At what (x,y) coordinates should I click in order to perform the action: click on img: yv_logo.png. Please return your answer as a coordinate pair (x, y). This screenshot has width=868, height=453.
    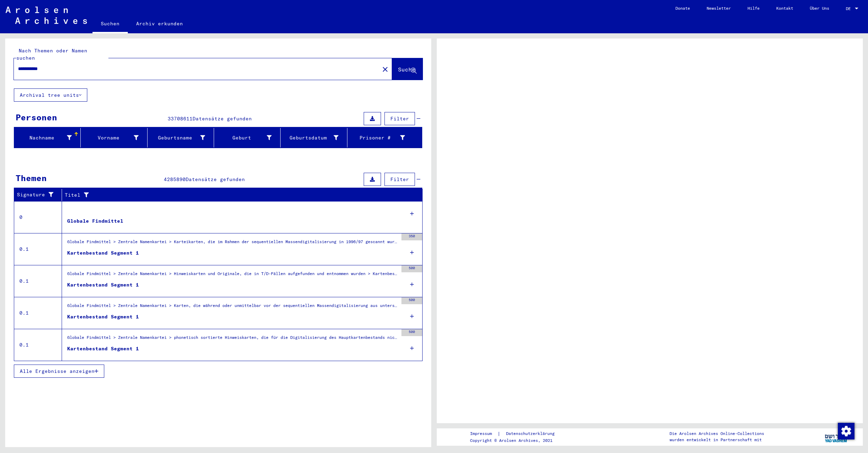
    Looking at the image, I should click on (836, 436).